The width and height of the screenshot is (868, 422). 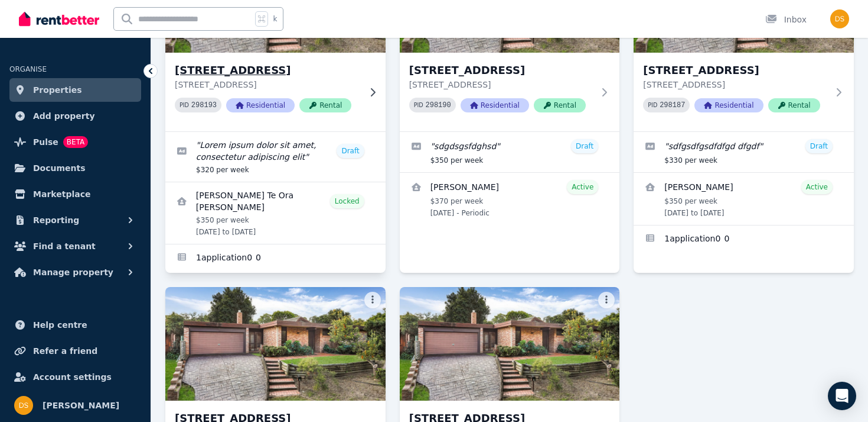 What do you see at coordinates (275, 213) in the screenshot?
I see `a: View details for Kaia Piki Te Ora Scott Jordan` at bounding box center [275, 213].